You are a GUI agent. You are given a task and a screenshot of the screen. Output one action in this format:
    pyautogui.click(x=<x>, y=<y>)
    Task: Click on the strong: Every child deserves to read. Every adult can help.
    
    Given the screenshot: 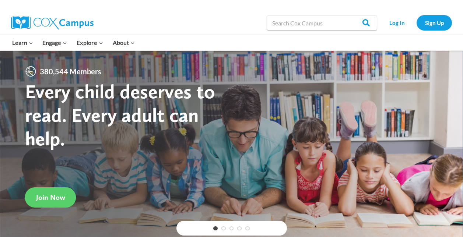 What is the action you would take?
    pyautogui.click(x=120, y=115)
    